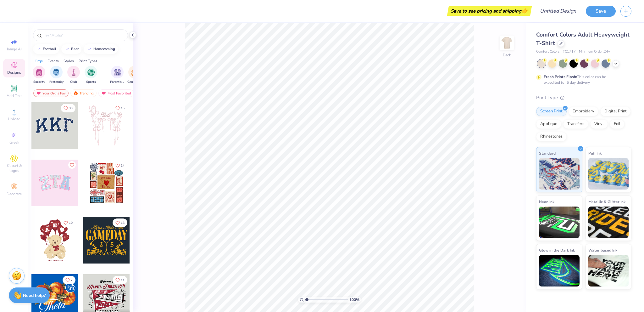 The image size is (644, 312). I want to click on img: Sports Image, so click(91, 72).